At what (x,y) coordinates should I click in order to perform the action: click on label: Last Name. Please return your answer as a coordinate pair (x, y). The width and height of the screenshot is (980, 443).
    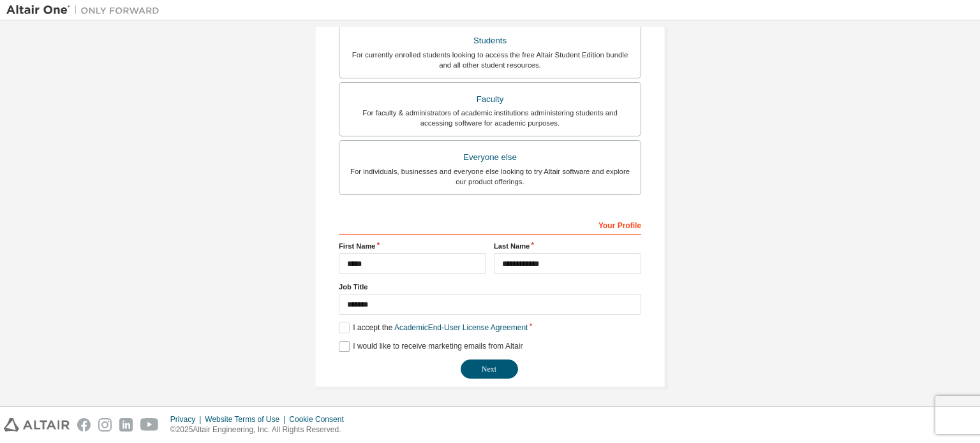
    Looking at the image, I should click on (567, 246).